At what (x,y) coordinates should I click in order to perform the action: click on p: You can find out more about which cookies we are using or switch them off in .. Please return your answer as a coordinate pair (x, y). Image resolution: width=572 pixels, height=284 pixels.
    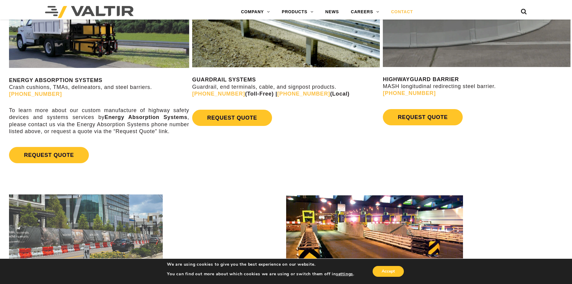
    Looking at the image, I should click on (261, 274).